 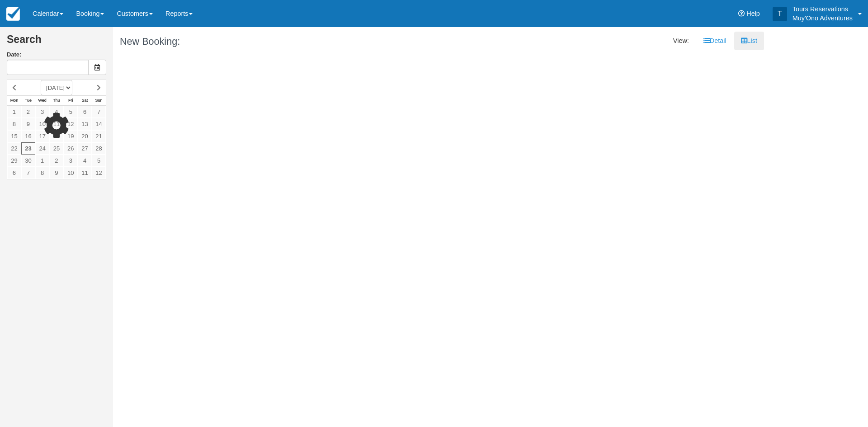 What do you see at coordinates (780, 14) in the screenshot?
I see `div: T` at bounding box center [780, 14].